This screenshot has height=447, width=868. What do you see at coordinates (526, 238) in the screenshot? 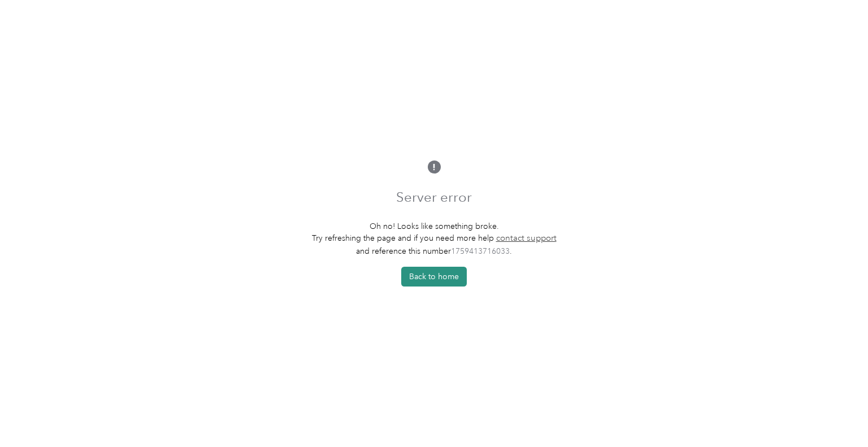
I see `a: contact support` at bounding box center [526, 238].